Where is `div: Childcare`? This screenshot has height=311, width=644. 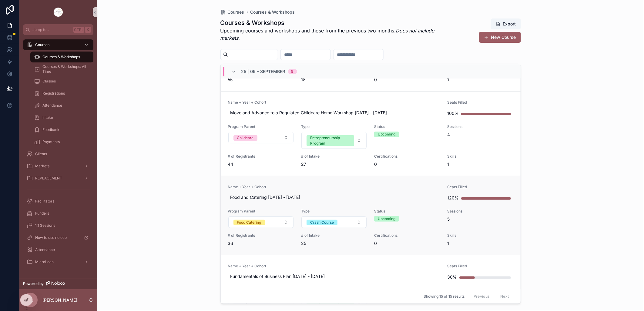
div: Childcare is located at coordinates (246, 138).